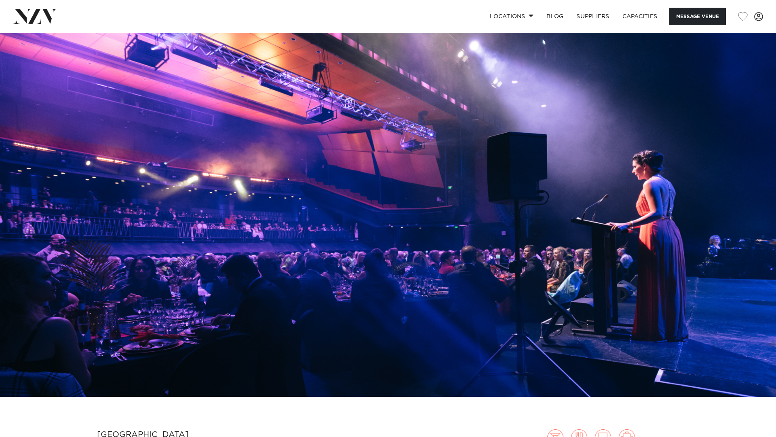 The height and width of the screenshot is (437, 776). What do you see at coordinates (640, 16) in the screenshot?
I see `a: Capacities` at bounding box center [640, 16].